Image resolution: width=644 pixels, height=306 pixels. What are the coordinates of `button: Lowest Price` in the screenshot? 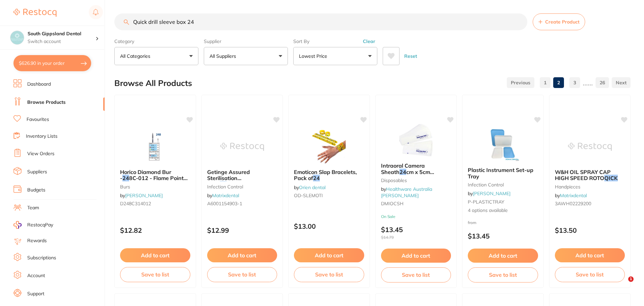 It's located at (335, 56).